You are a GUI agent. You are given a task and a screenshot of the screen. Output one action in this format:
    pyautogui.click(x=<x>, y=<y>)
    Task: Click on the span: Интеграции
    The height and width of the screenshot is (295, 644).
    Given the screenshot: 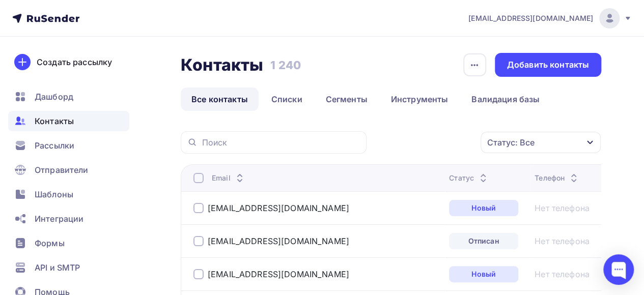 What is the action you would take?
    pyautogui.click(x=59, y=219)
    